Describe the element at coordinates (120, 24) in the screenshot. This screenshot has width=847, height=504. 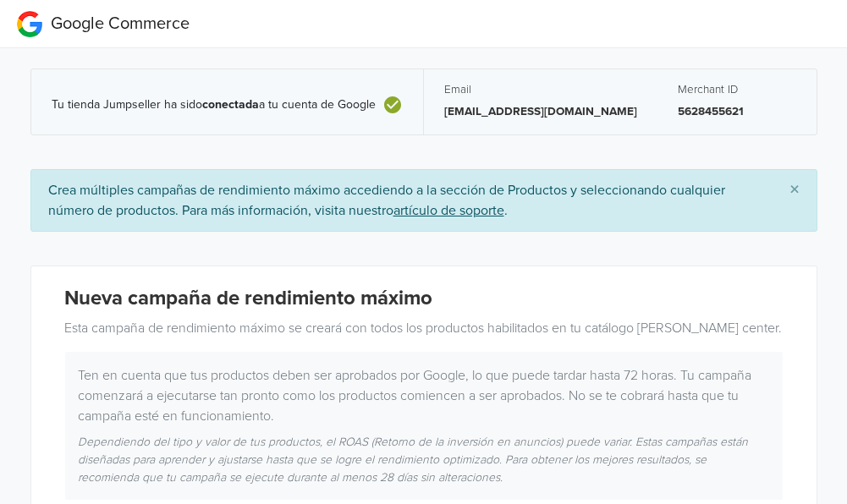
I see `span: Google Commerce` at that location.